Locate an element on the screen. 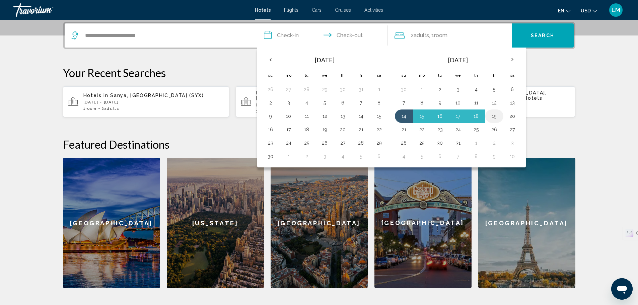 This screenshot has height=305, width=638. button: Day 27 is located at coordinates (512, 130).